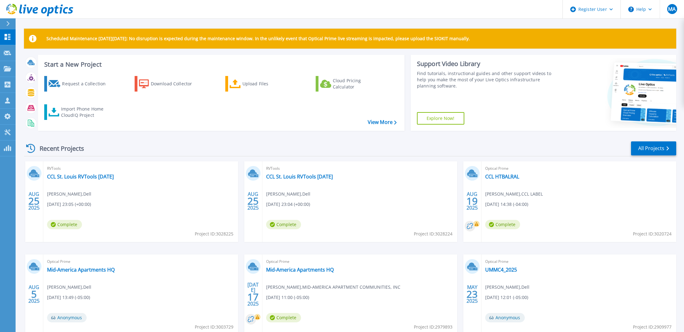 The image size is (684, 332). I want to click on div: Download Collector, so click(176, 84).